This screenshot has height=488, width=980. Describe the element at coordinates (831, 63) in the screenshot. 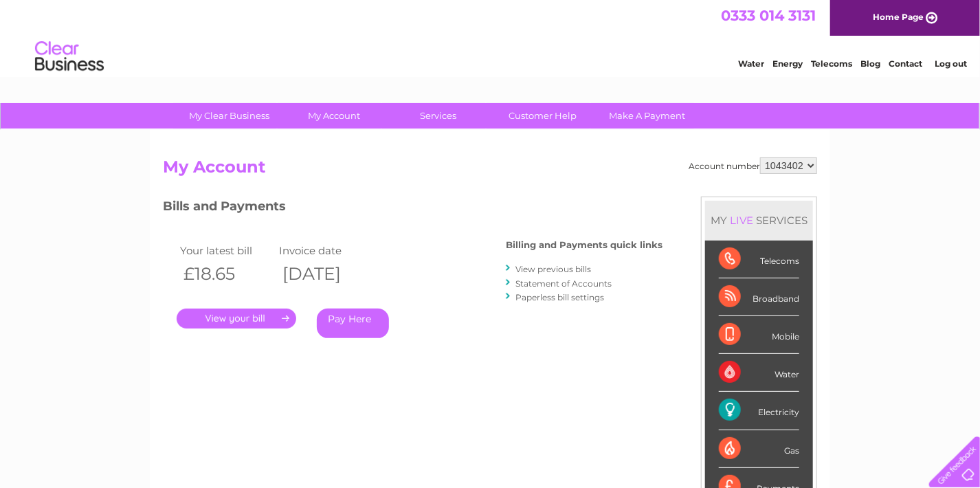

I see `a: Telecoms` at that location.